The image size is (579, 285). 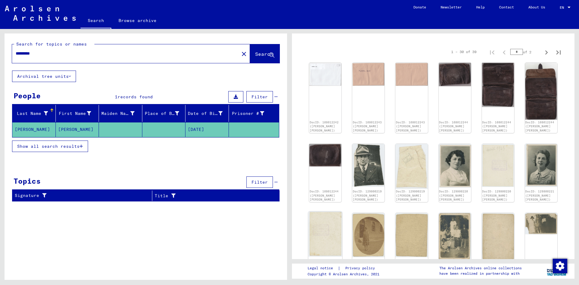 I want to click on a: Privacy policy, so click(x=361, y=268).